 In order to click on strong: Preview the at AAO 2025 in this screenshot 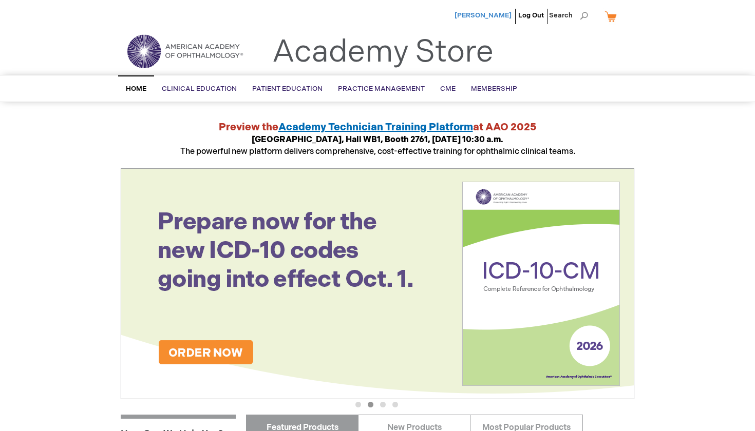, I will do `click(377, 127)`.